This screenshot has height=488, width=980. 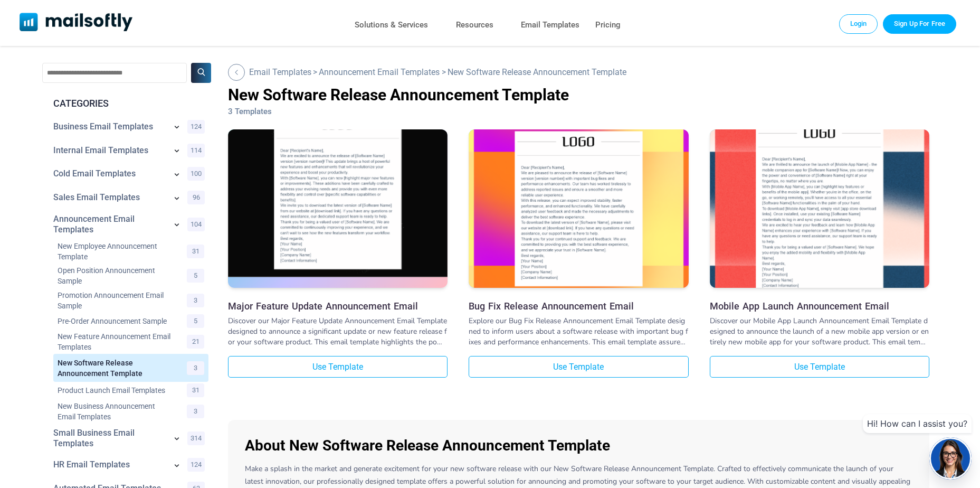 What do you see at coordinates (201, 72) in the screenshot?
I see `img: Search` at bounding box center [201, 72].